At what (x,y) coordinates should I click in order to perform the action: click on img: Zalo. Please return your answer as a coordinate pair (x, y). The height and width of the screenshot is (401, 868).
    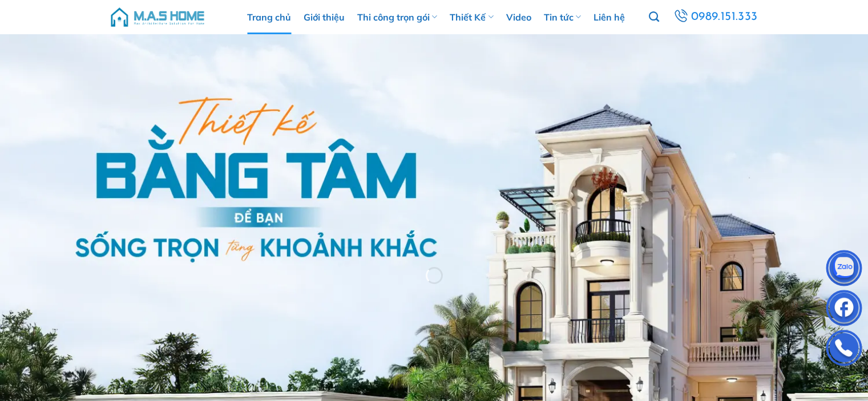
    Looking at the image, I should click on (844, 270).